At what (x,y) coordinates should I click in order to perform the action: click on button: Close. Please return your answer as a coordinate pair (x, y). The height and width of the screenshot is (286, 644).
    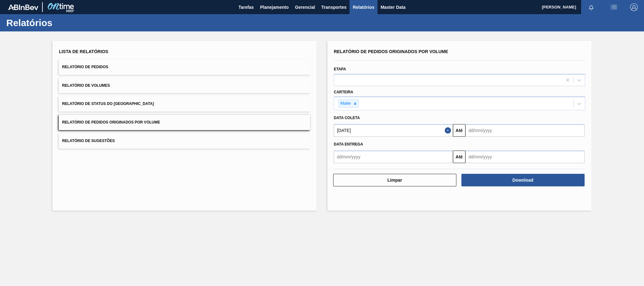
    Looking at the image, I should click on (449, 131).